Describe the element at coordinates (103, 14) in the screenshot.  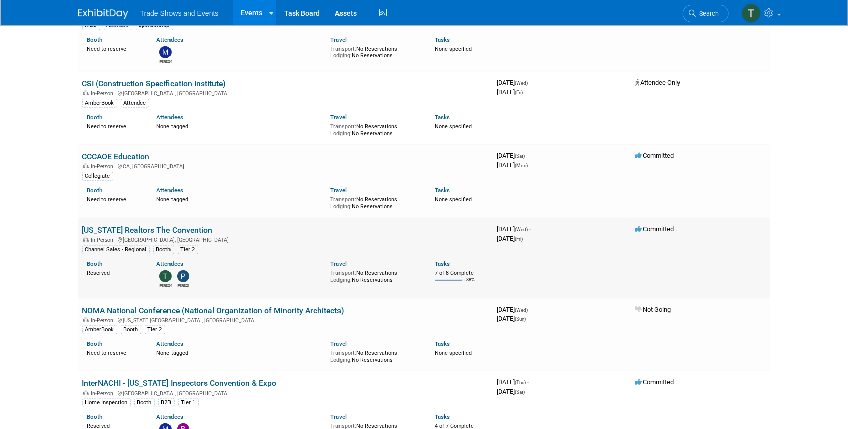
I see `img: ExhibitDay` at that location.